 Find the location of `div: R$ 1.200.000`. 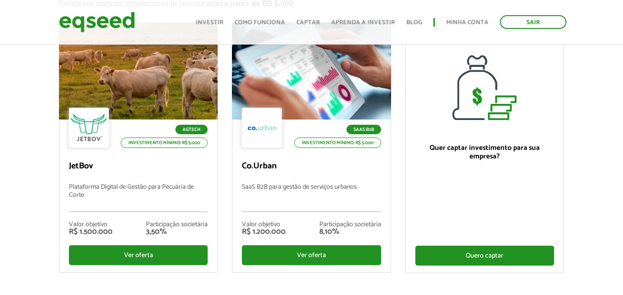

div: R$ 1.200.000 is located at coordinates (264, 232).